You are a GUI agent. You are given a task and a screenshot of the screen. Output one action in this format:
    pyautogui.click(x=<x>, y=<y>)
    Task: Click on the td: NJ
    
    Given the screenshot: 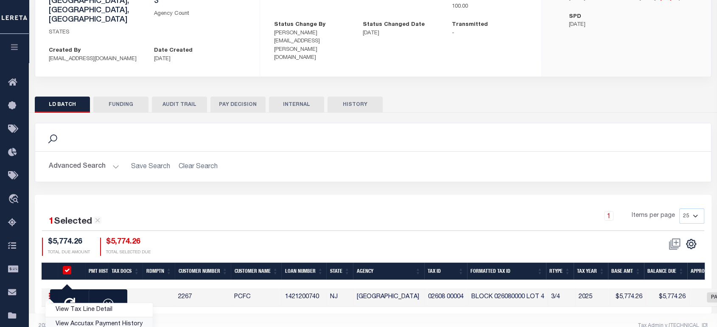 What is the action you would take?
    pyautogui.click(x=339, y=298)
    